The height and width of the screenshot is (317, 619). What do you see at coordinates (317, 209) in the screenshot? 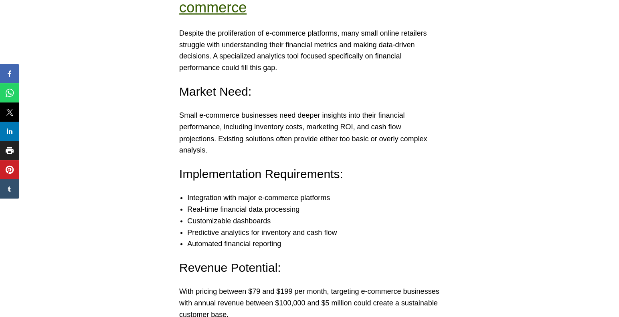
I see `li: Real-time financial data processing` at bounding box center [317, 209].